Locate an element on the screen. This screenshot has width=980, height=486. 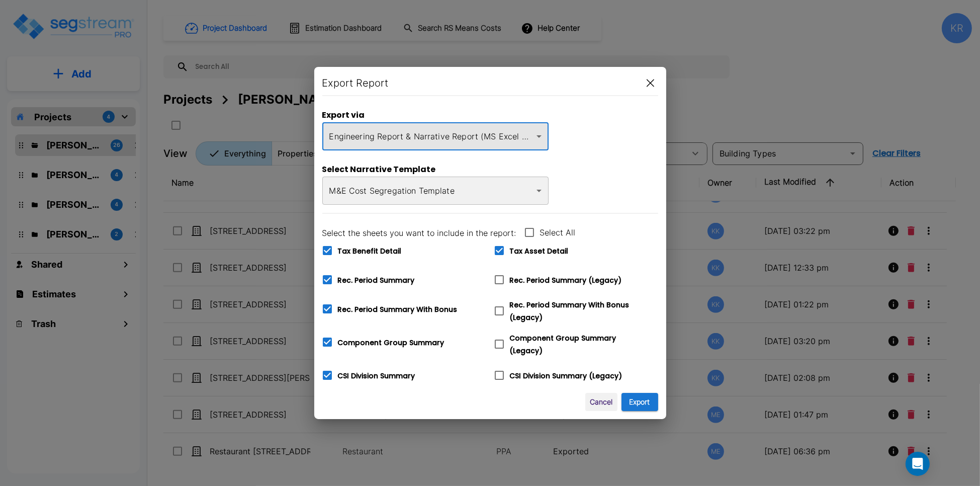
h6: Select the sheets you want to include in the report: is located at coordinates (420, 233).